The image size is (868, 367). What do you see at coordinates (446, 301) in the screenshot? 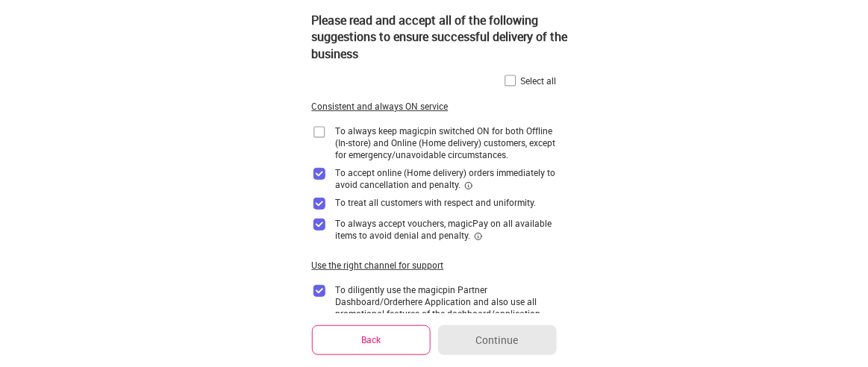
I see `div: To diligently use the magicpin Partner Dashboard/Orderhere Application and also use all promotion...` at bounding box center [446, 301].